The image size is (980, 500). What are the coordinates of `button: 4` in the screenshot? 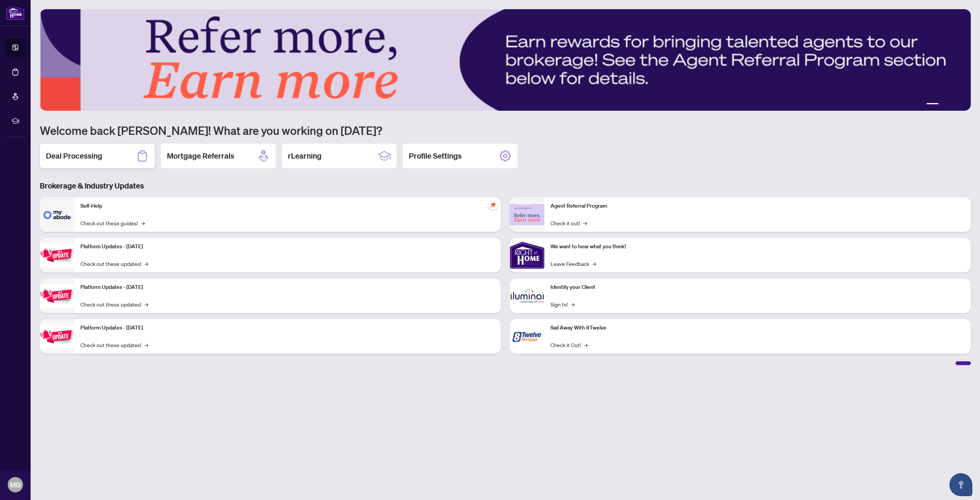 It's located at (956, 104).